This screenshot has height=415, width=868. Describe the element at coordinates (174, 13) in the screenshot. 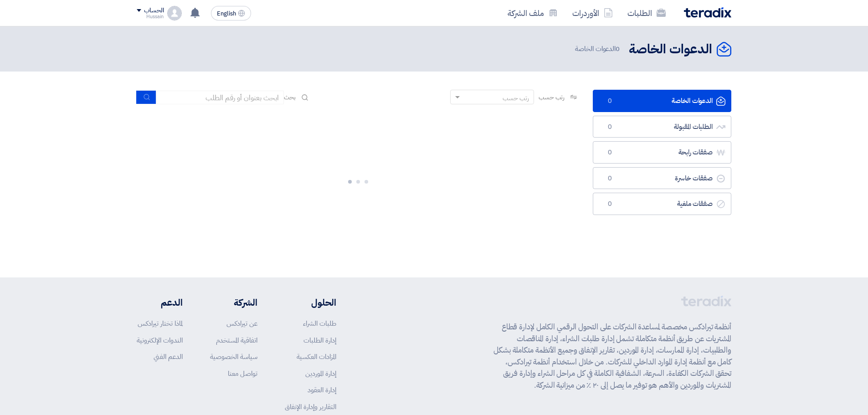

I see `img: profile_test.png` at that location.